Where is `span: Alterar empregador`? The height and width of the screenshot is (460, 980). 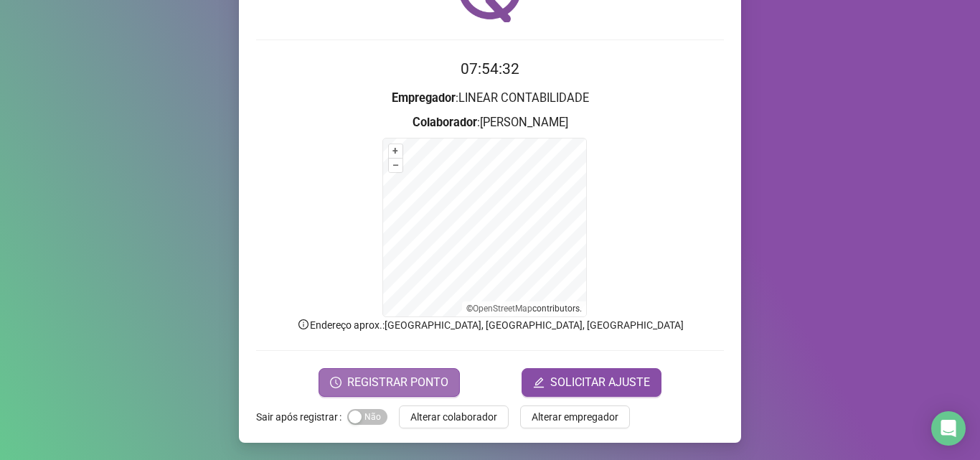
span: Alterar empregador is located at coordinates (574, 417).